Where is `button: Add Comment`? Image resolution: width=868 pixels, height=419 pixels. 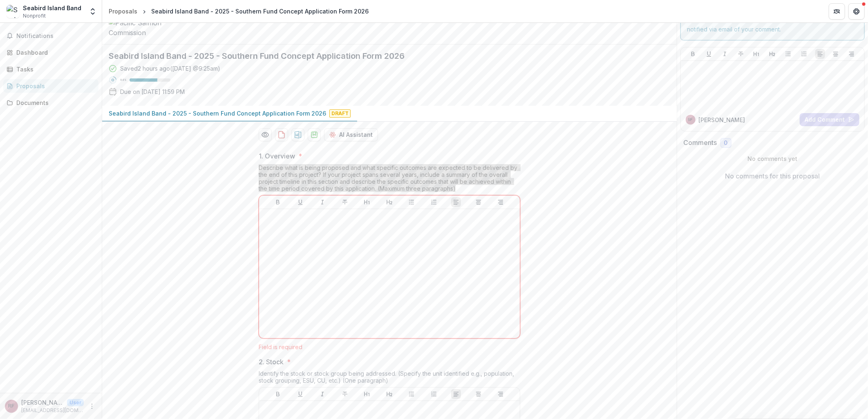 button: Add Comment is located at coordinates (830, 120).